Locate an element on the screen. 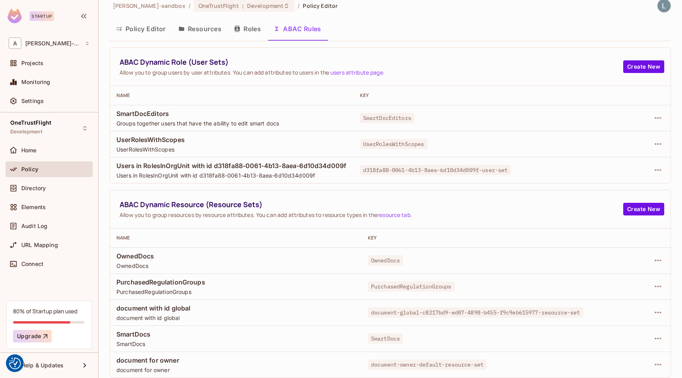 This screenshot has height=378, width=682. a: resource tab is located at coordinates (394, 215).